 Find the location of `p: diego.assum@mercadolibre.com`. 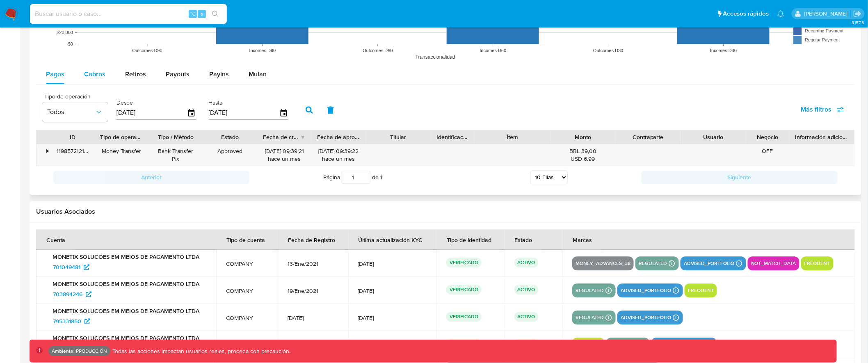

p: diego.assum@mercadolibre.com is located at coordinates (827, 13).